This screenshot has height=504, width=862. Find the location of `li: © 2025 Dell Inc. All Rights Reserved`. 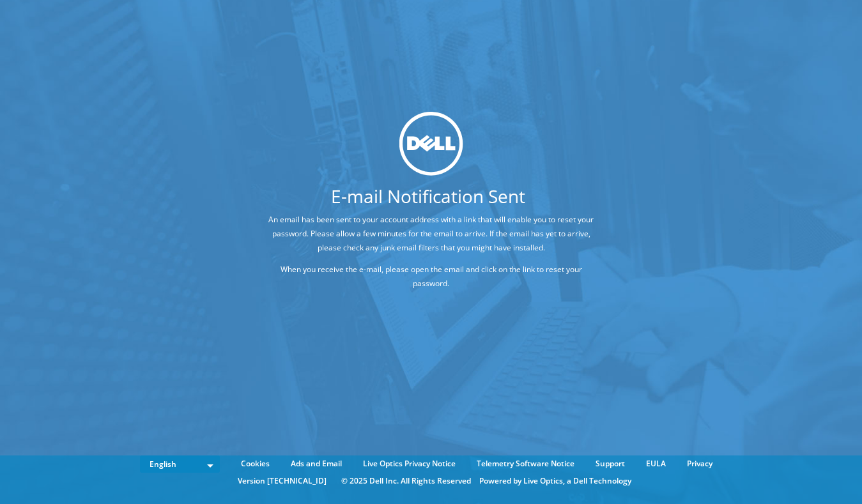

li: © 2025 Dell Inc. All Rights Reserved is located at coordinates (406, 481).